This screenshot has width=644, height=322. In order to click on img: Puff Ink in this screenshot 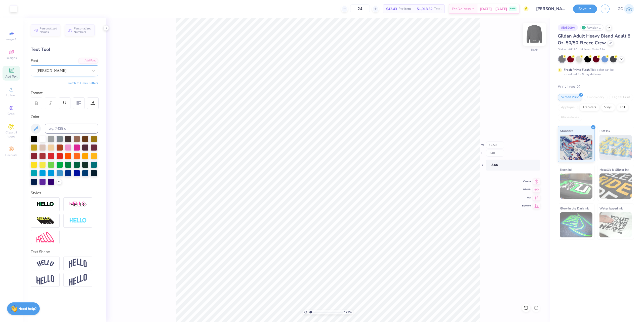, I will do `click(616, 147)`.